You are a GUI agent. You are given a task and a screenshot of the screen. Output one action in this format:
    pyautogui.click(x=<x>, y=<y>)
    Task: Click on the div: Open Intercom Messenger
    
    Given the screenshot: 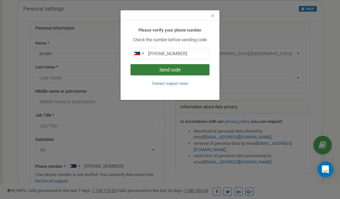 What is the action you would take?
    pyautogui.click(x=326, y=170)
    